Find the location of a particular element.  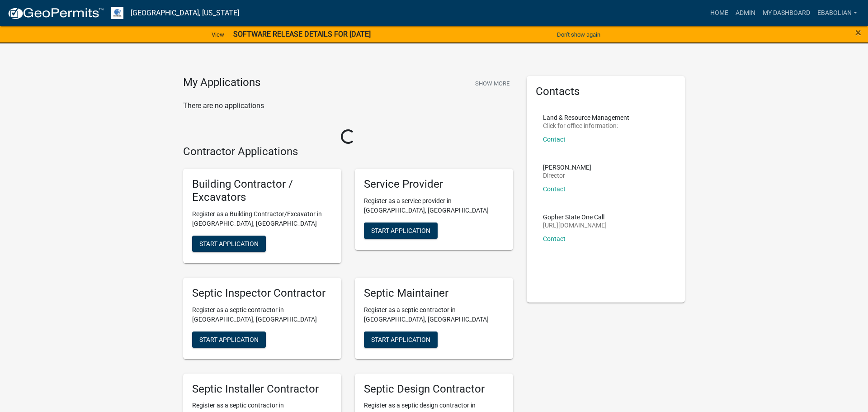

h5: Septic Installer Contractor is located at coordinates (262, 389).